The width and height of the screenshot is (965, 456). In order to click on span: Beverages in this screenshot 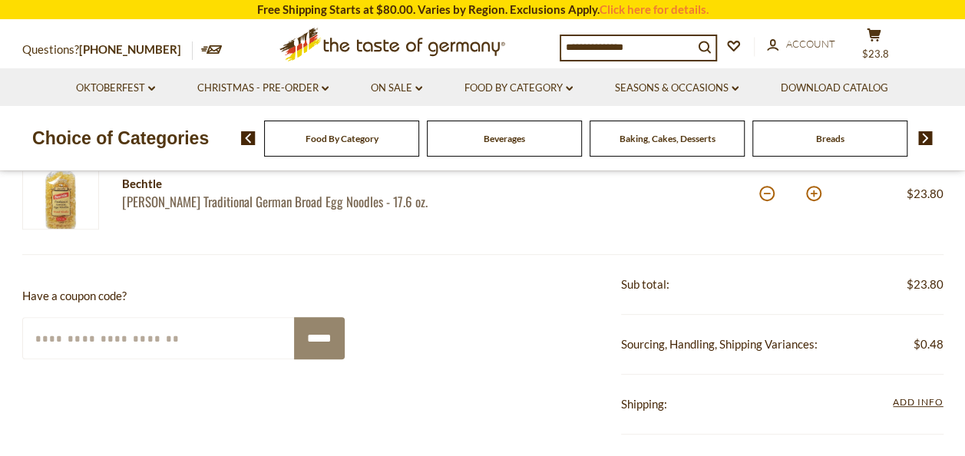, I will do `click(504, 138)`.